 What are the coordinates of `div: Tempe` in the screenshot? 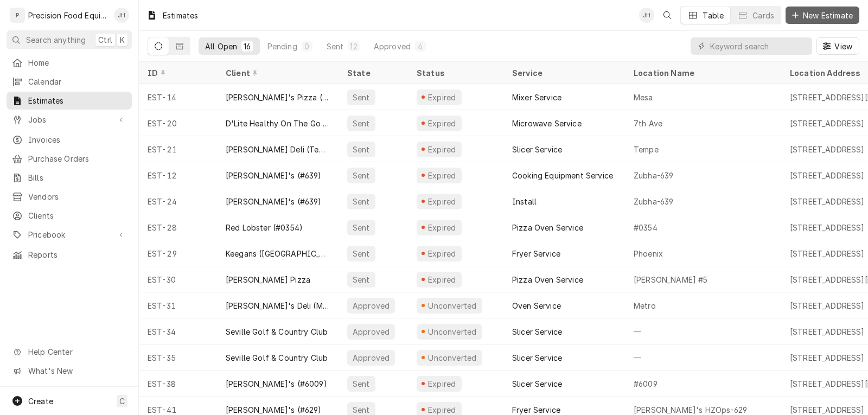 It's located at (646, 149).